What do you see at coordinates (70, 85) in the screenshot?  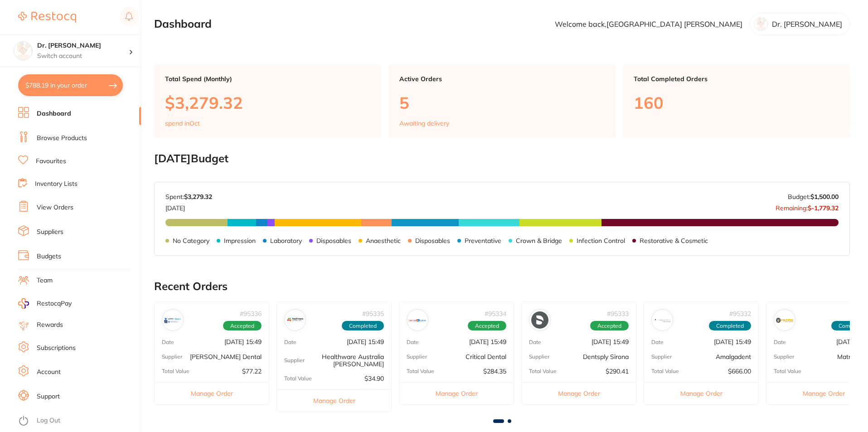 I see `button: $788.19 in your order` at bounding box center [70, 85].